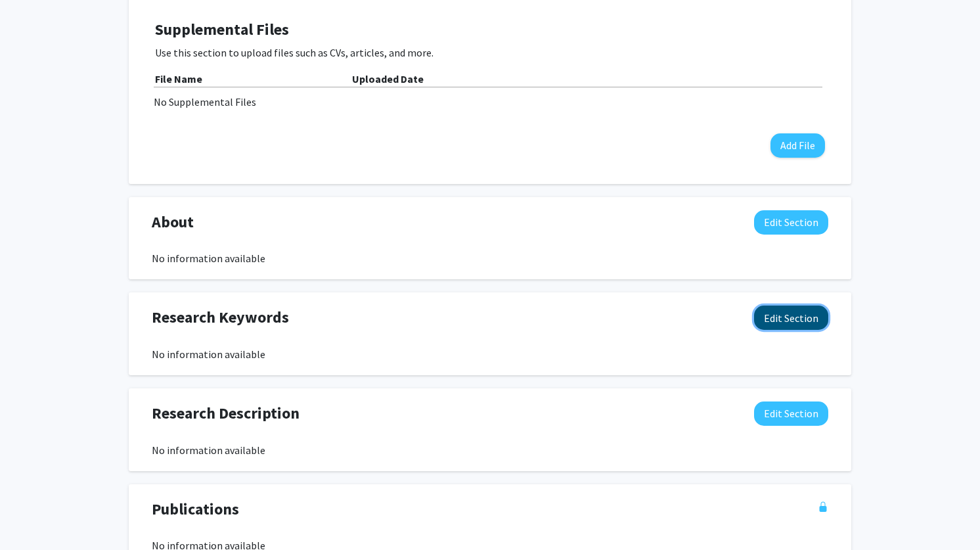 This screenshot has height=550, width=980. Describe the element at coordinates (387, 79) in the screenshot. I see `b: Uploaded Date` at that location.